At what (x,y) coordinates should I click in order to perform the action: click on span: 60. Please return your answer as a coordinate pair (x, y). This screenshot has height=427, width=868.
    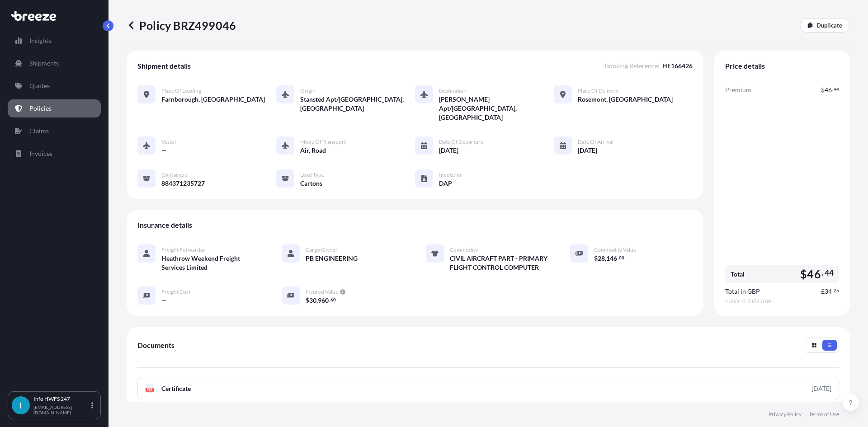
    Looking at the image, I should click on (333, 299).